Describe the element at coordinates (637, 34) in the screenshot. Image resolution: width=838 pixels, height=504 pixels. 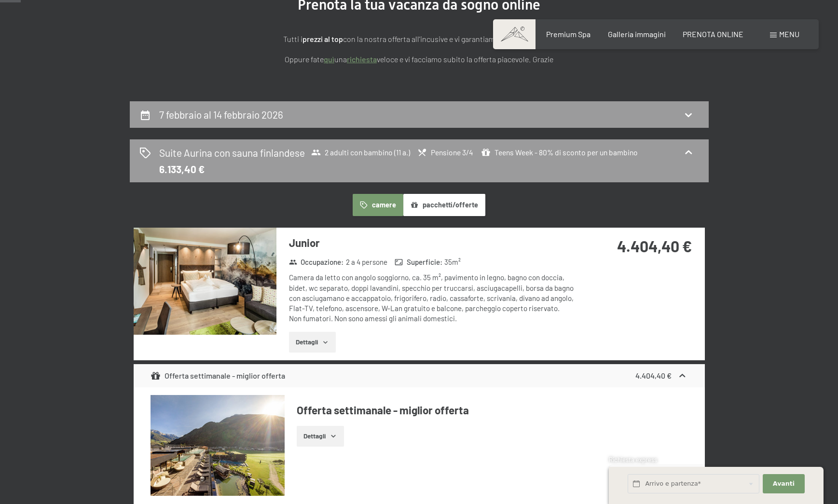
I see `a: Galleria immagini` at that location.